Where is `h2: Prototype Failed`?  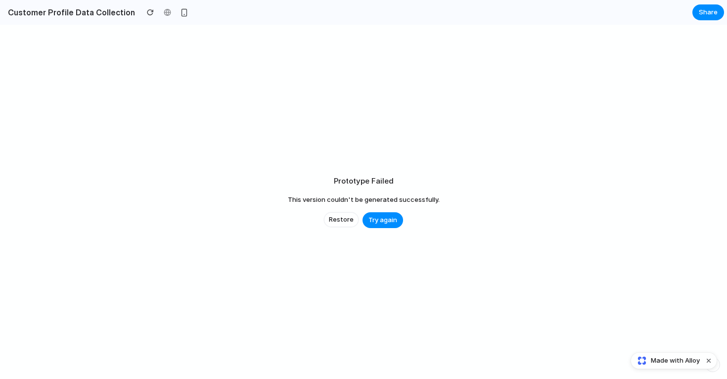 h2: Prototype Failed is located at coordinates (363, 181).